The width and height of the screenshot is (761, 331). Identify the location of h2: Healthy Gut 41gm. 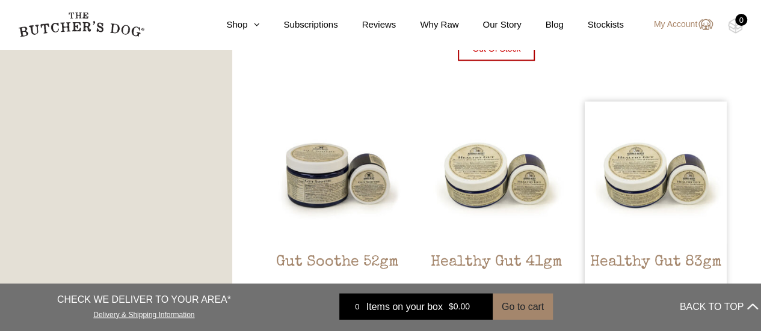
(496, 281).